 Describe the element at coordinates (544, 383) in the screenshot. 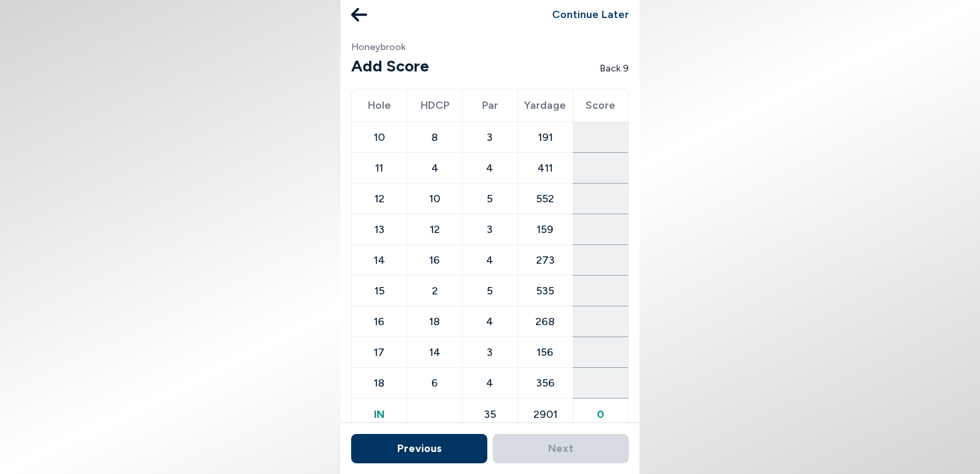

I see `td: 356` at that location.